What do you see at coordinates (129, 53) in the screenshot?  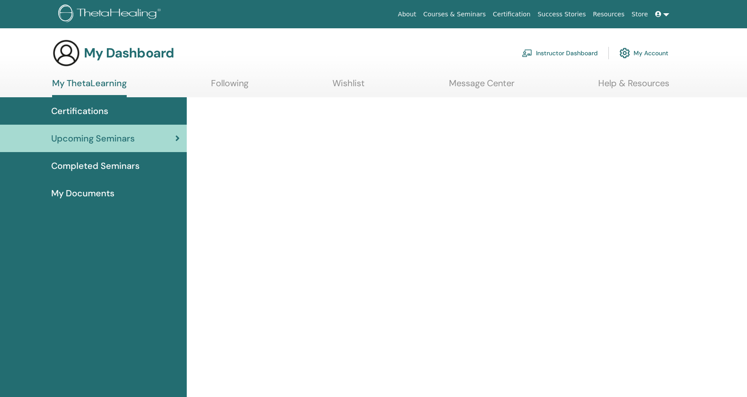 I see `h3: My Dashboard` at bounding box center [129, 53].